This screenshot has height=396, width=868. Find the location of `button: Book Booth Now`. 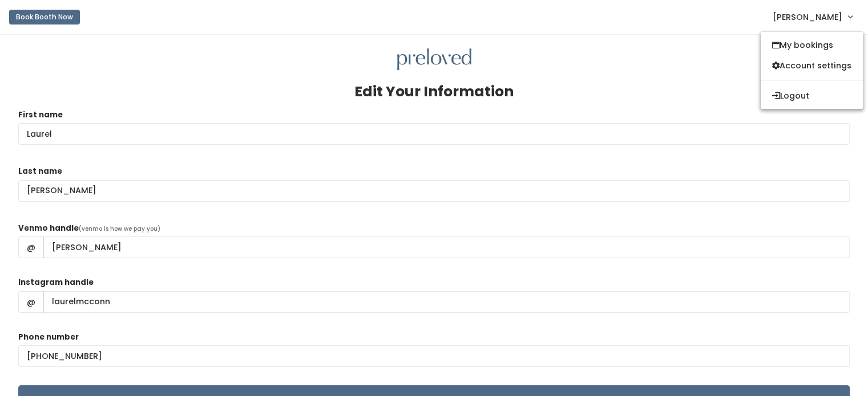

button: Book Booth Now is located at coordinates (44, 17).